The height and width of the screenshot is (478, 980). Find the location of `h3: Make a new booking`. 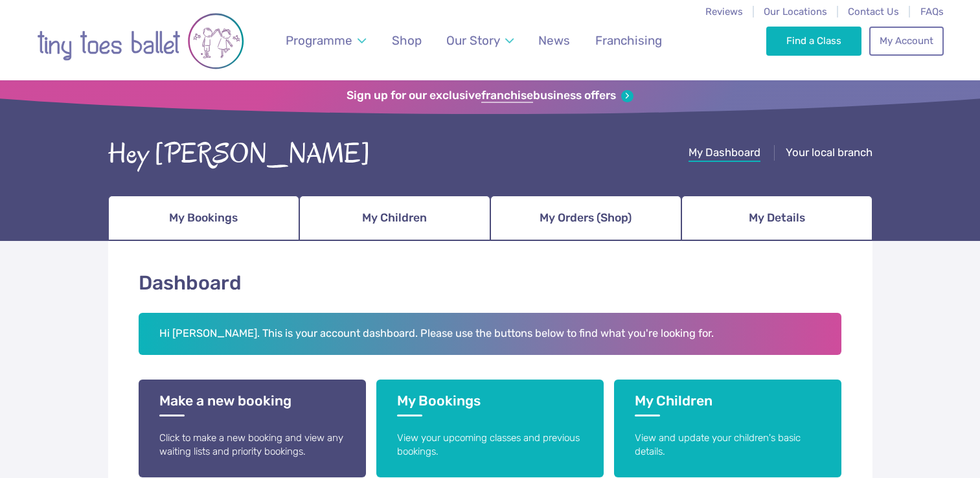

h3: Make a new booking is located at coordinates (252, 404).